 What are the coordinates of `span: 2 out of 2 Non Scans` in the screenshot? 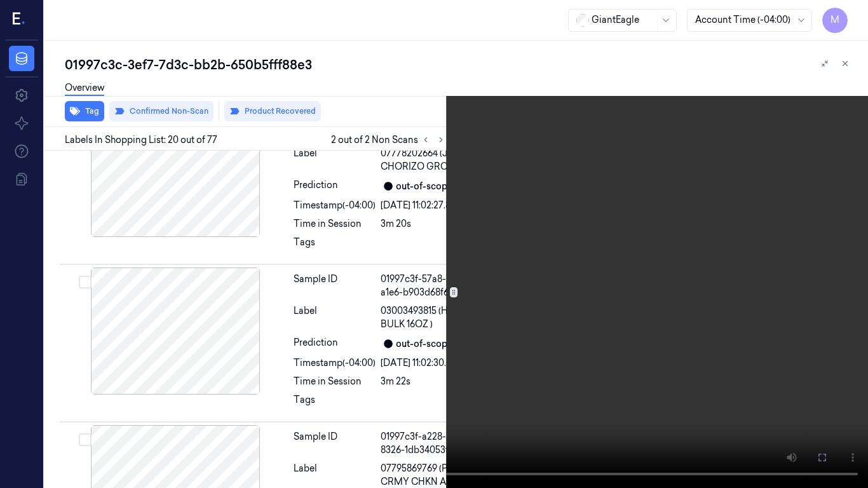 It's located at (390, 140).